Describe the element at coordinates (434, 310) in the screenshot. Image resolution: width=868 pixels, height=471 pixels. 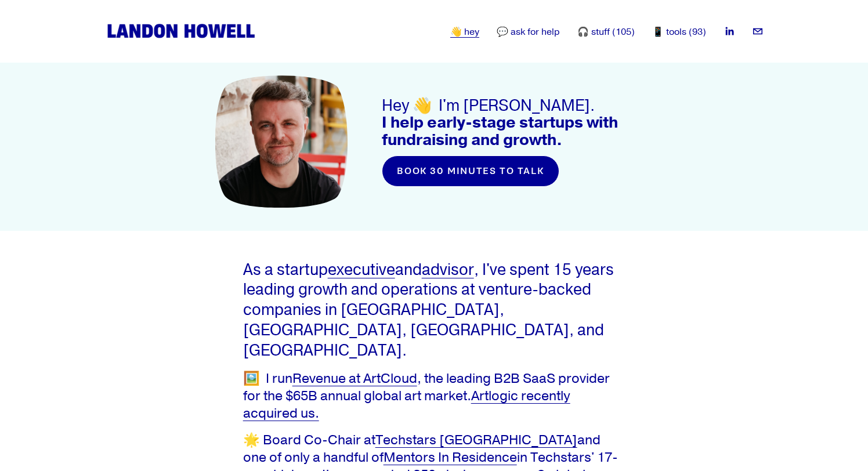
I see `p: As a startup and , I've spent 15 years leading growth and operations at venture-backed companies ...` at that location.